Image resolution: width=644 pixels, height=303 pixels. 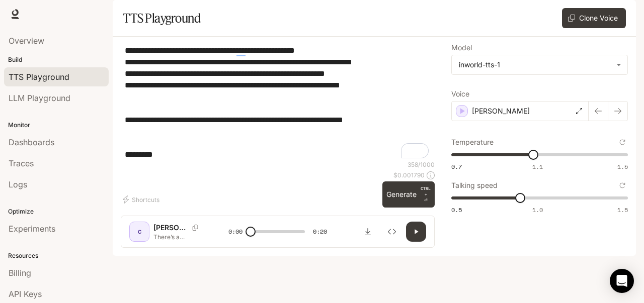 I want to click on button: Copy Voice ID, so click(x=195, y=228).